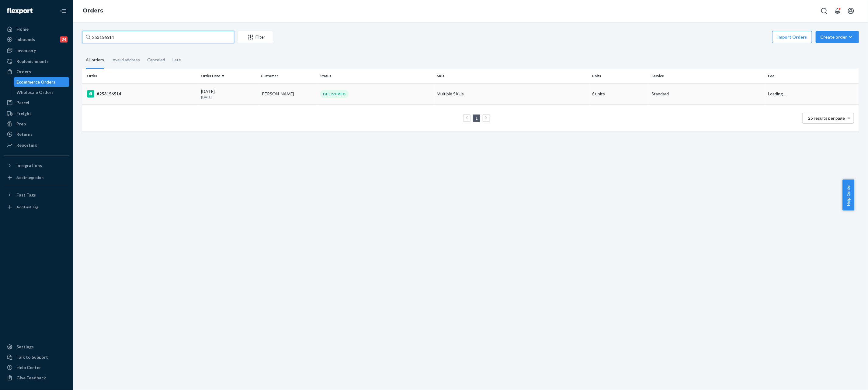 The image size is (868, 390). Describe the element at coordinates (20, 11) in the screenshot. I see `img: Flexport logo` at that location.